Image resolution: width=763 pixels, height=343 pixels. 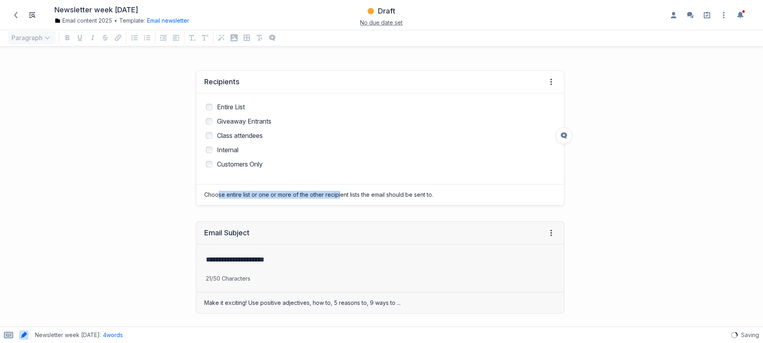 I want to click on button: Start conversation, so click(x=564, y=136).